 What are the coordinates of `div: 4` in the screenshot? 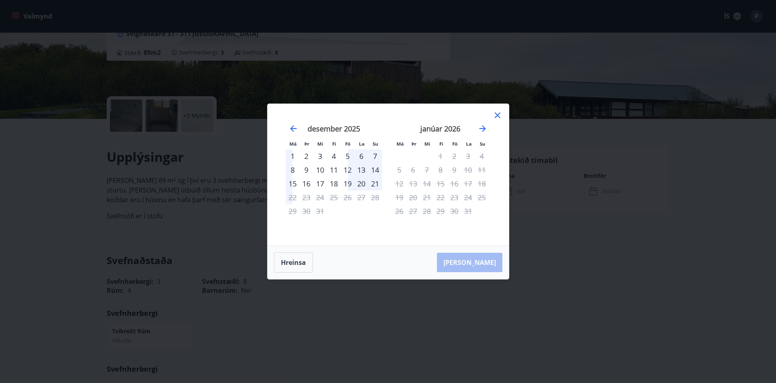 It's located at (334, 156).